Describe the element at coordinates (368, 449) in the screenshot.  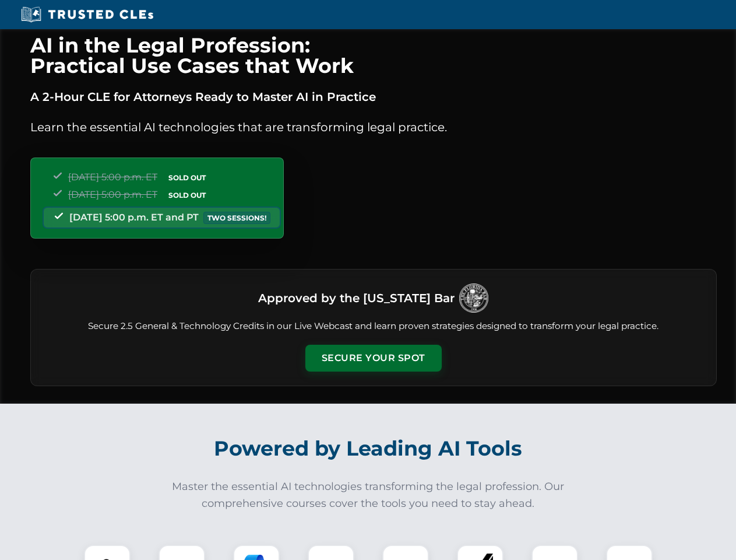
I see `h2: Powered by Leading AI Tools` at that location.